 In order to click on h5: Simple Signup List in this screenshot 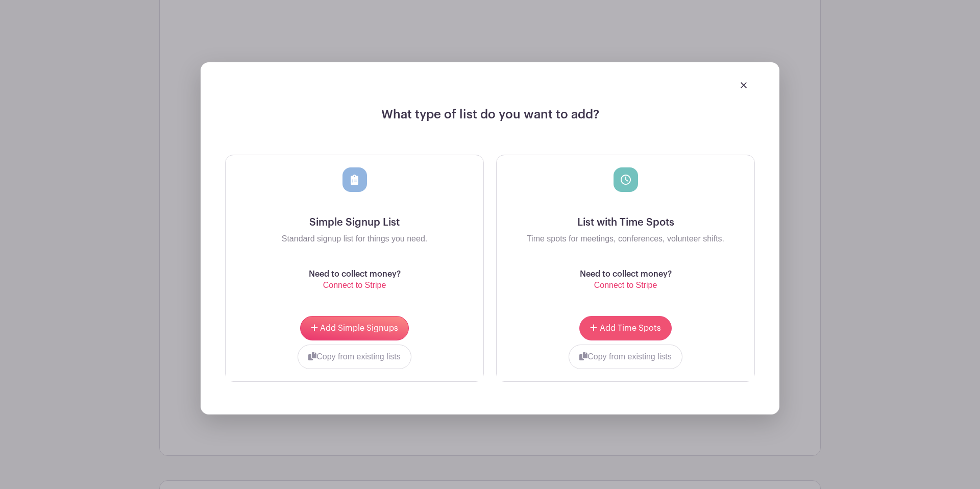, I will do `click(355, 223)`.